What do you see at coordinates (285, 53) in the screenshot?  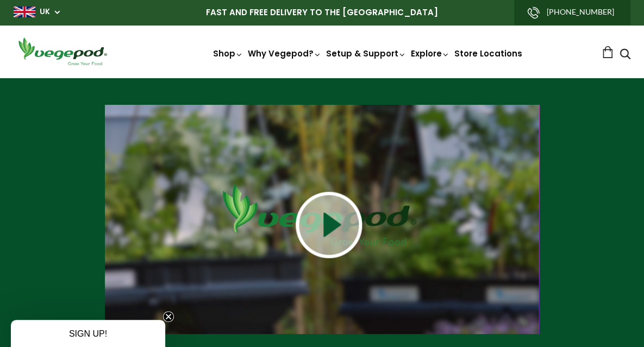 I see `a: Why Vegepod?` at bounding box center [285, 53].